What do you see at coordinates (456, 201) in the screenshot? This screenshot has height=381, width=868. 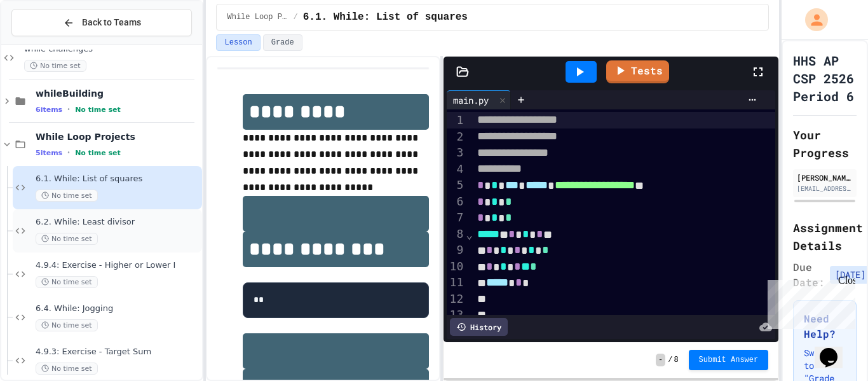 I see `div: 6` at bounding box center [456, 201].